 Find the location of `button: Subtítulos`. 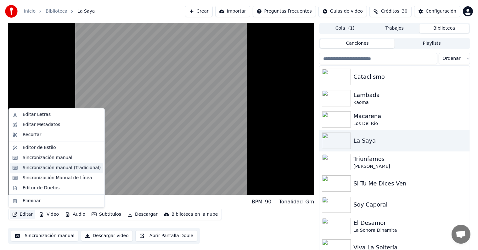

button: Subtítulos is located at coordinates (106, 214).